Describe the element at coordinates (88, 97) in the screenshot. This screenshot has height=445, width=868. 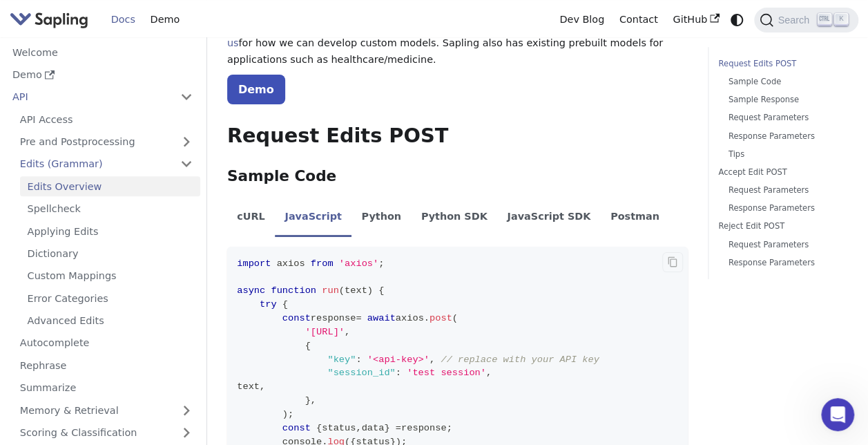
I see `a: API` at that location.